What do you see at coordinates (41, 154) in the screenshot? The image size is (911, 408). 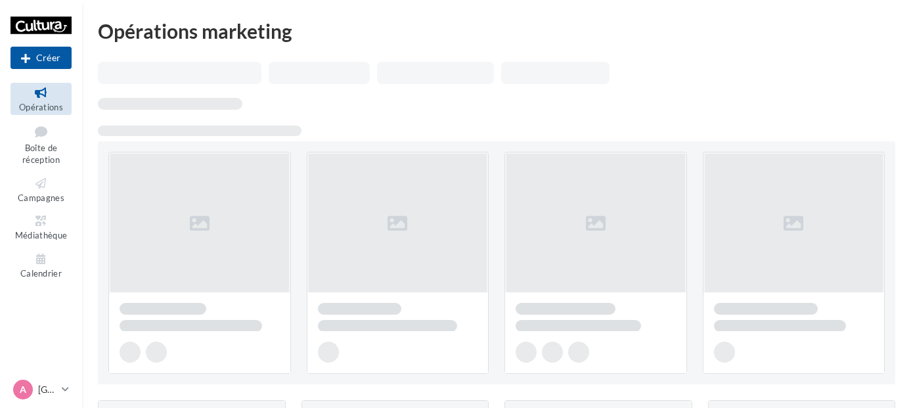 I see `span: Boîte de réception` at bounding box center [41, 154].